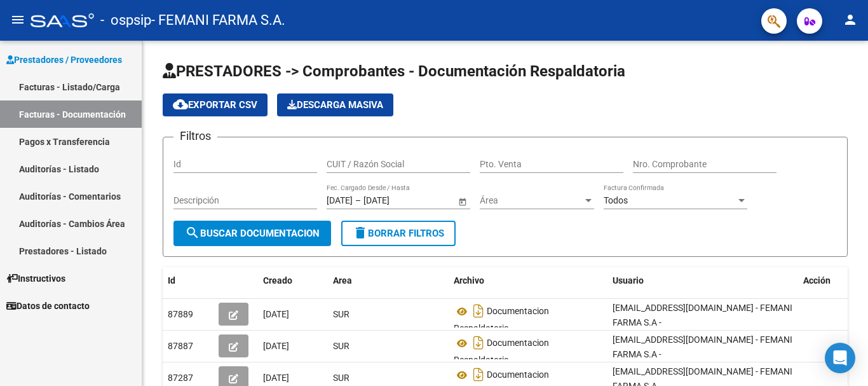  I want to click on span: - ospsip, so click(126, 20).